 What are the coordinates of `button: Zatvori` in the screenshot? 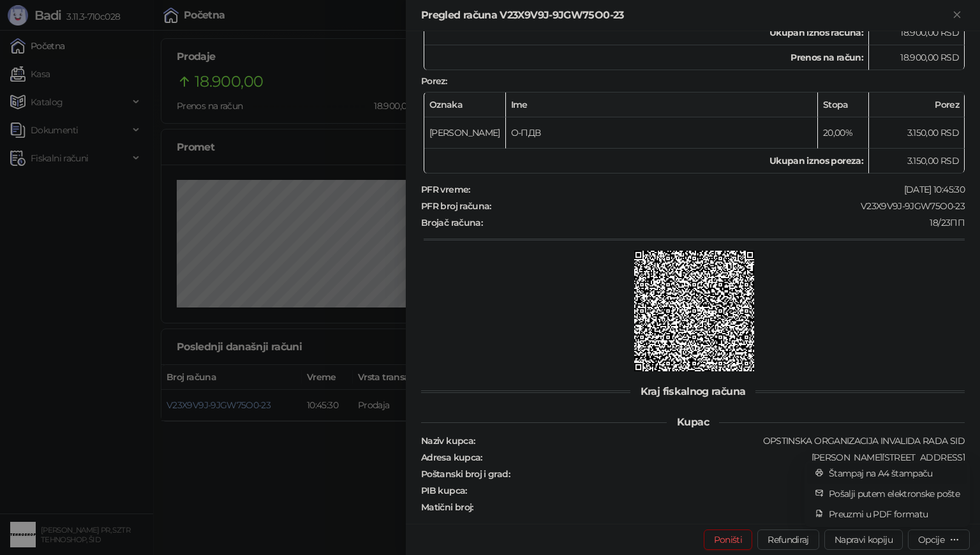 It's located at (957, 16).